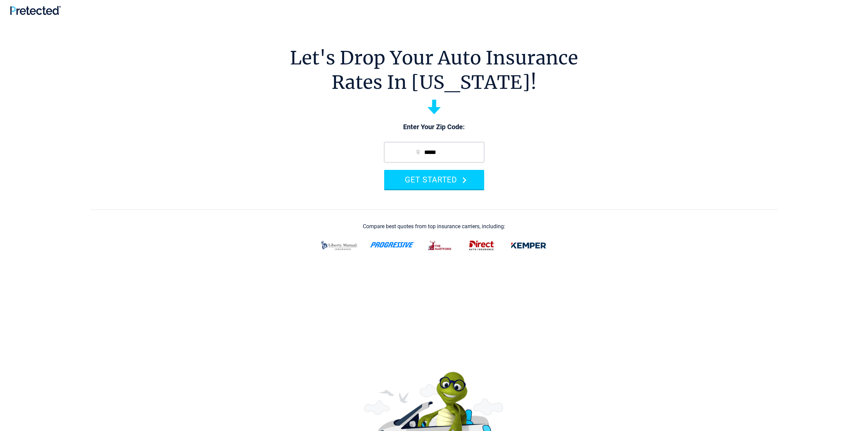  I want to click on img: Pretected Logo, so click(35, 10).